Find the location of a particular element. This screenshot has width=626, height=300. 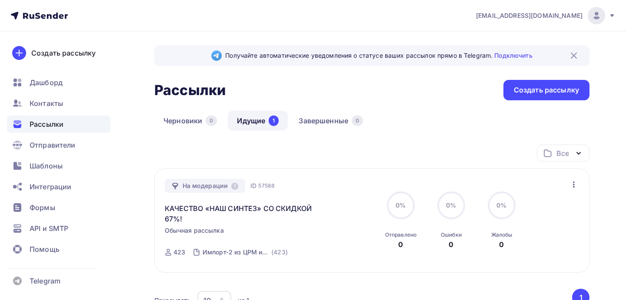

span: ID is located at coordinates (253, 186).